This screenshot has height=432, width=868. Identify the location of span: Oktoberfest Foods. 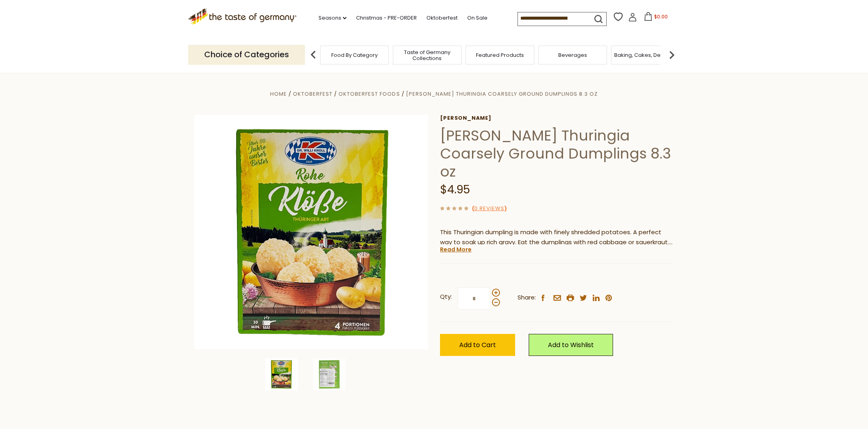
(369, 93).